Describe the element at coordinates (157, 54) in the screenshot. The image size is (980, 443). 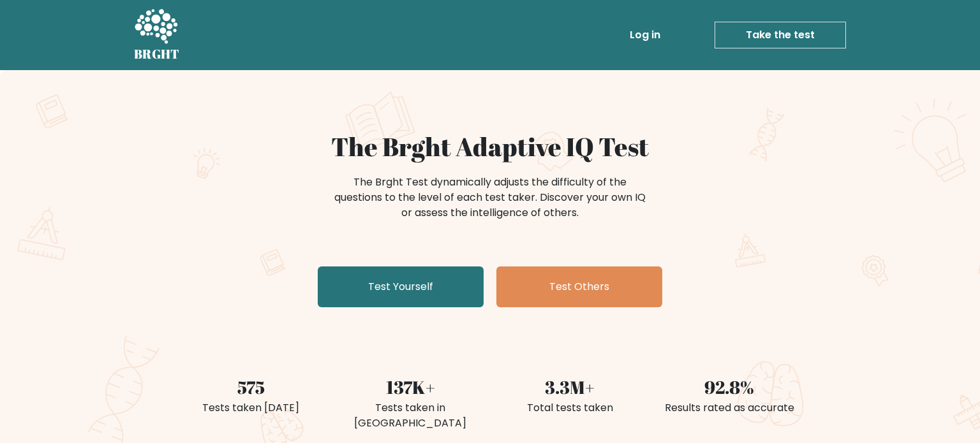
I see `h5: BRGHT` at that location.